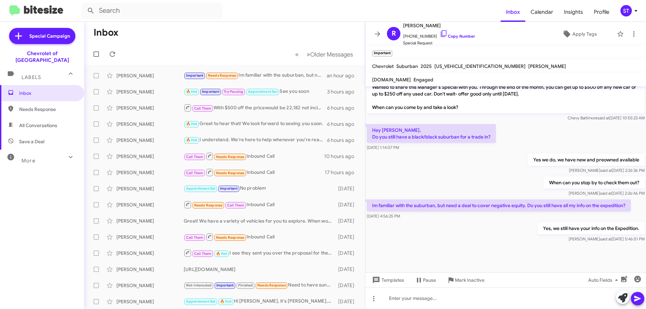 This screenshot has height=309, width=646. What do you see at coordinates (49, 36) in the screenshot?
I see `span: Special Campaign` at bounding box center [49, 36].